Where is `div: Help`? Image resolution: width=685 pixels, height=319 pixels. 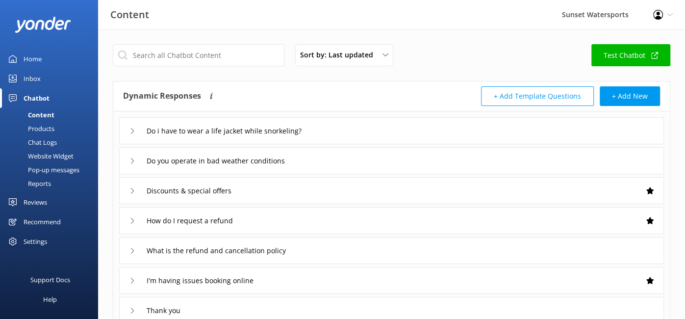 div: Help is located at coordinates (50, 299).